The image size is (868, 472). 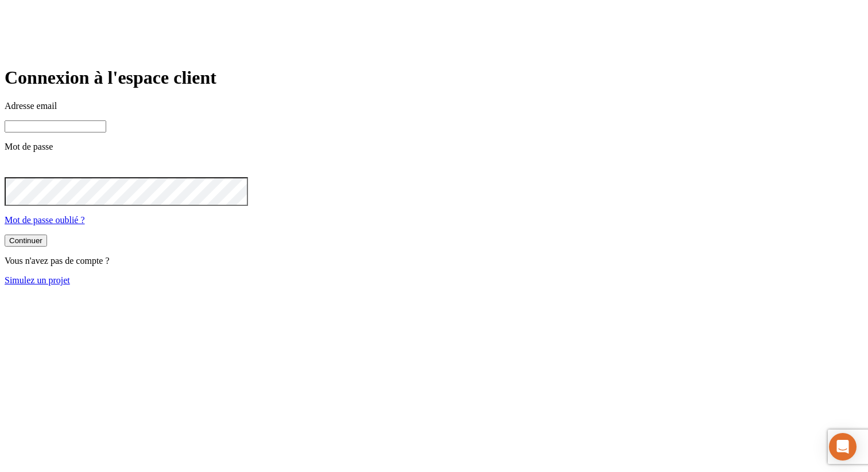 What do you see at coordinates (434, 106) in the screenshot?
I see `p: Adresse email` at bounding box center [434, 106].